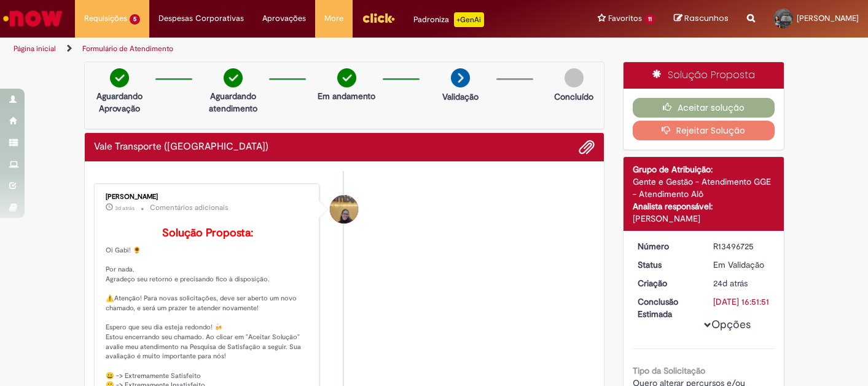 Image resolution: width=868 pixels, height=386 pixels. I want to click on div: Em Validação, so click(742, 265).